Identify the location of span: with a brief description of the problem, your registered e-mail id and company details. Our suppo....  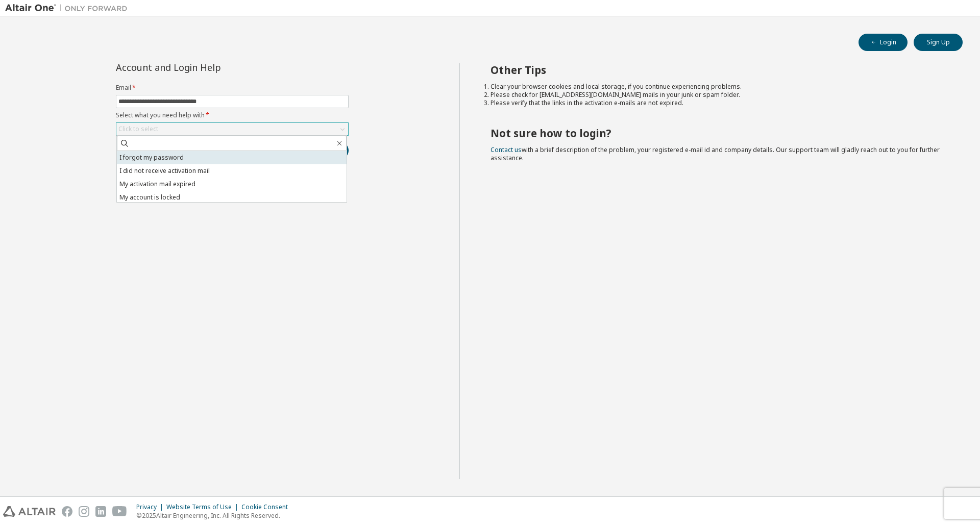
(715, 153).